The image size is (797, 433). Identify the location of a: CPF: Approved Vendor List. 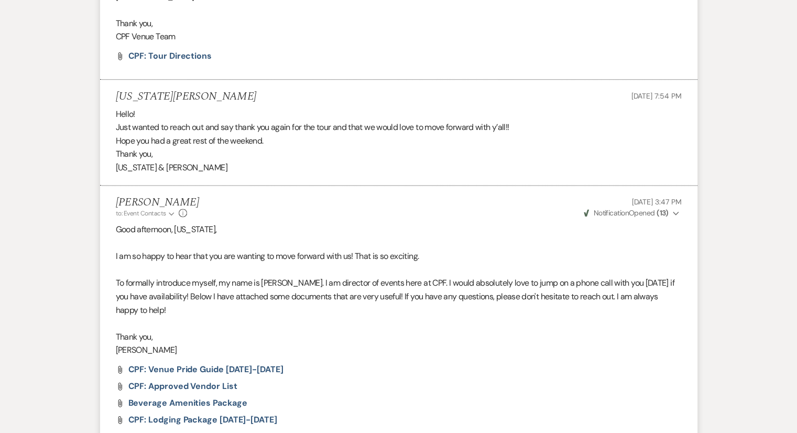
(183, 386).